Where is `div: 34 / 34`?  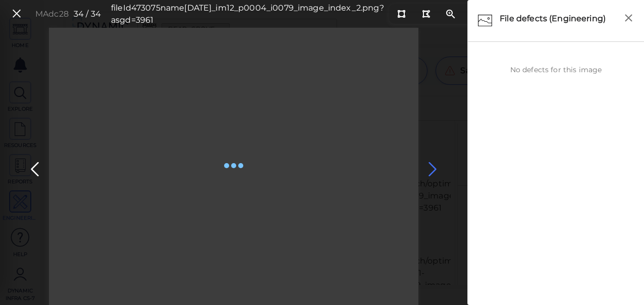 div: 34 / 34 is located at coordinates (87, 14).